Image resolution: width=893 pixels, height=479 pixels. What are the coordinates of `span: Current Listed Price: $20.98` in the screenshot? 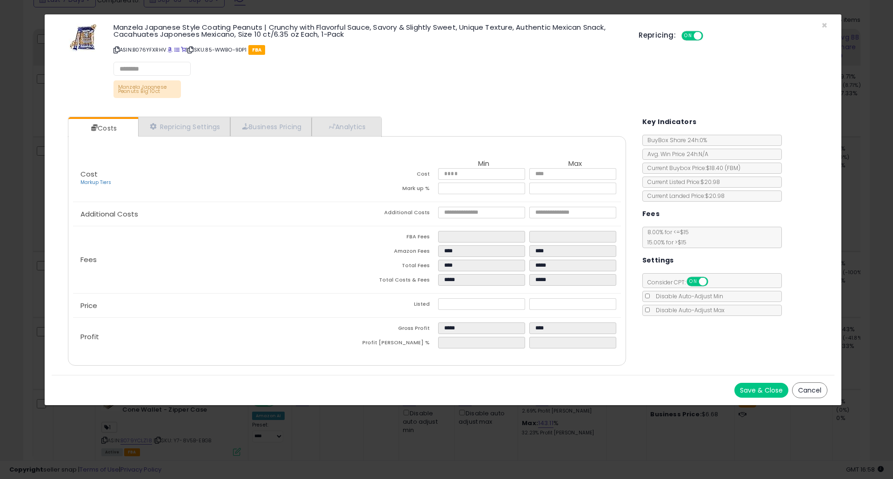 It's located at (681, 182).